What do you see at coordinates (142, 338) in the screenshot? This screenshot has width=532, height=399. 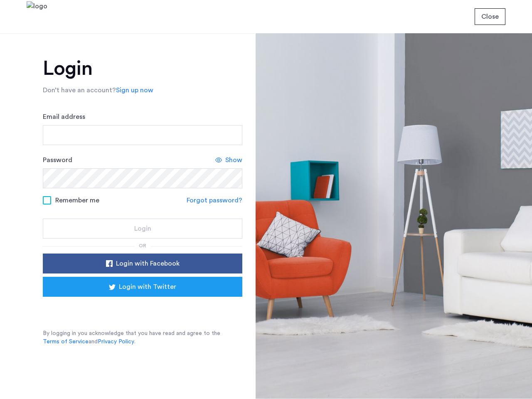 I see `p: By logging in you acknowledge that you have read and agree to the and .` at bounding box center [142, 338].